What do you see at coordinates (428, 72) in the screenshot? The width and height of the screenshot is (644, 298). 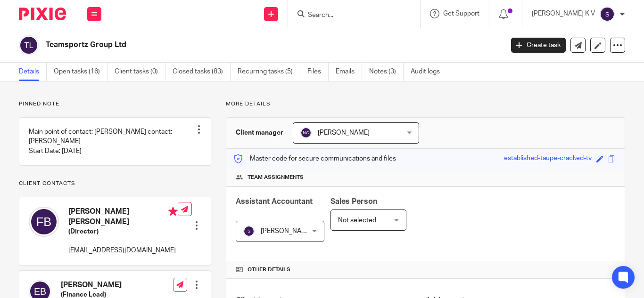 I see `a: Audit logs` at bounding box center [428, 72].